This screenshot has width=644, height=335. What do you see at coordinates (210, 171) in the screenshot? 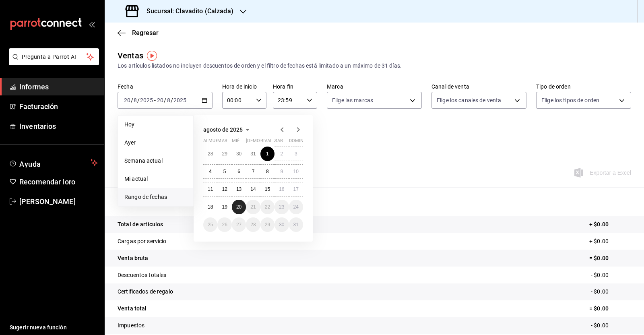
I see `abbr: 4 de agosto de 2025` at bounding box center [210, 171].